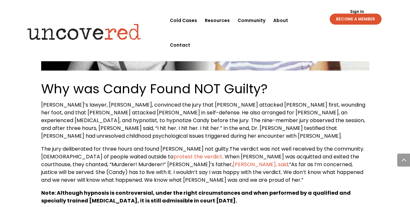 This screenshot has height=207, width=410. I want to click on span: protest the verdict, so click(198, 156).